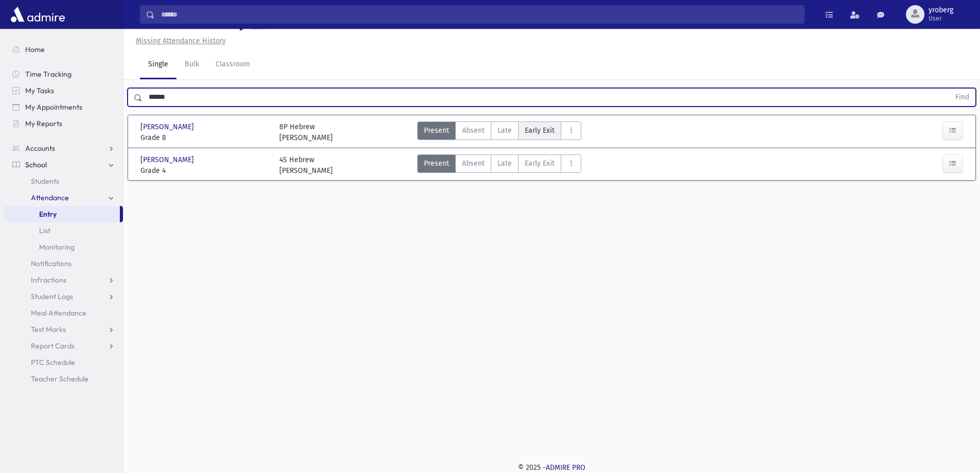  What do you see at coordinates (205, 137) in the screenshot?
I see `span: Grade 8` at bounding box center [205, 137].